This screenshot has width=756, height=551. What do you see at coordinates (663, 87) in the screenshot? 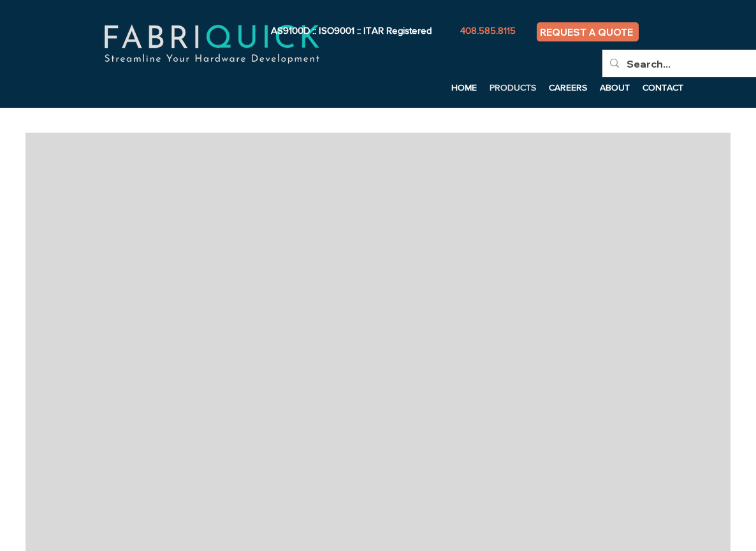
I see `a: CONTACT` at bounding box center [663, 87].